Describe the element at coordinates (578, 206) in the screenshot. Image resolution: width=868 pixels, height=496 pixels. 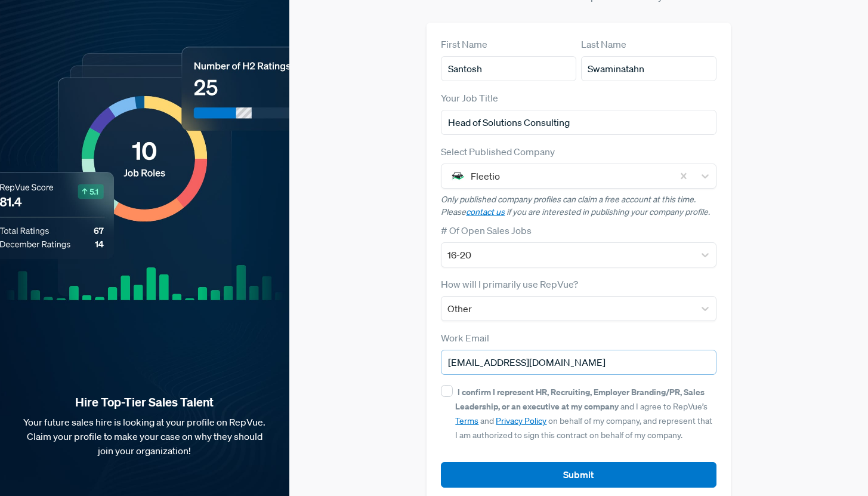
I see `p: Only published company profiles can claim a free account at this time. Please if you are interest...` at that location.